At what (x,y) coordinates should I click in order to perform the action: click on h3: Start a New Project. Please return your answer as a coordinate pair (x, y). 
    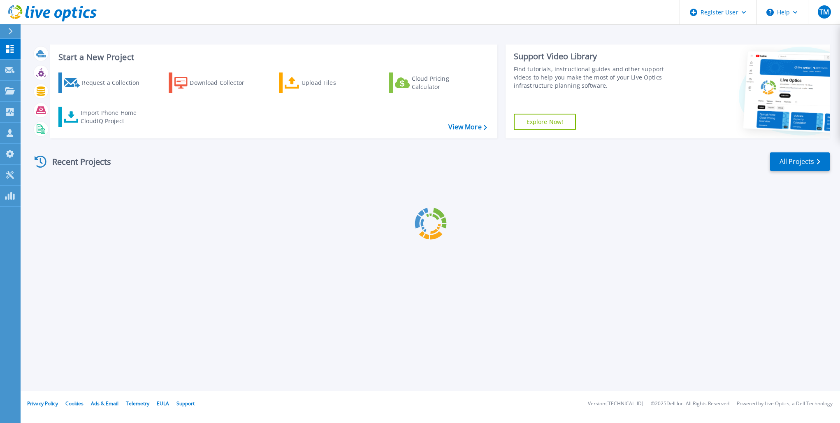
    Looking at the image, I should click on (272, 57).